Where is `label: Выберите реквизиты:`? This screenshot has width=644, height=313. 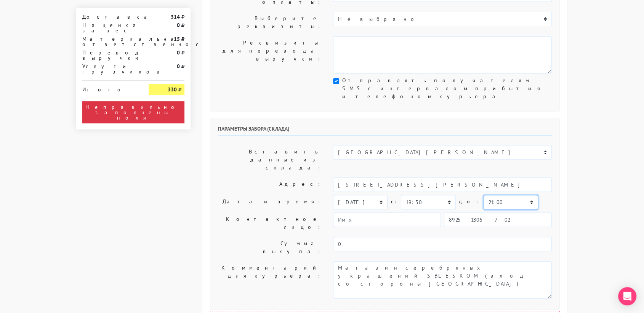 label: Выберите реквизиты: is located at coordinates (270, 22).